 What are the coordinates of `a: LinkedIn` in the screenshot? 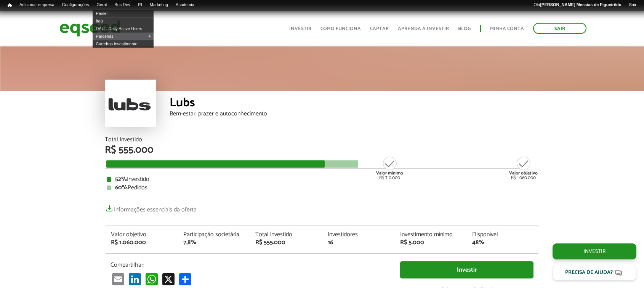 It's located at (135, 279).